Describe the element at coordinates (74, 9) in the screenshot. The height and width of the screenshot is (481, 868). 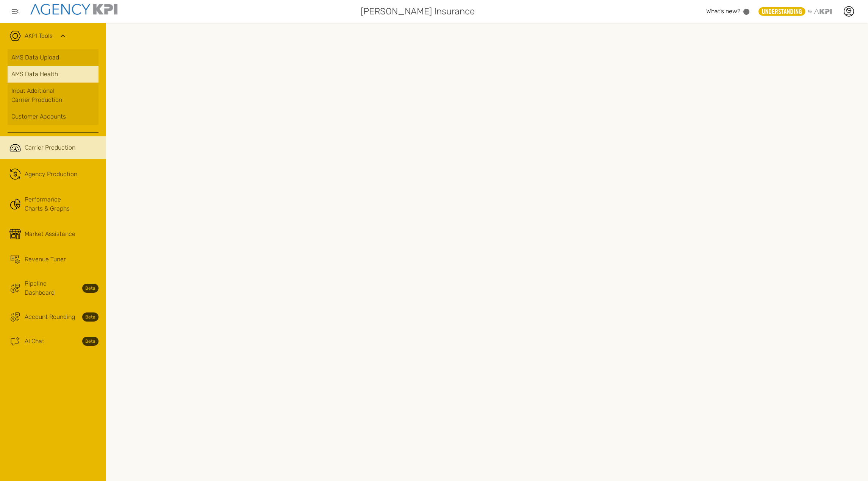
I see `img: agencykpi-logo-550x69-2d9e3fa8.png` at that location.